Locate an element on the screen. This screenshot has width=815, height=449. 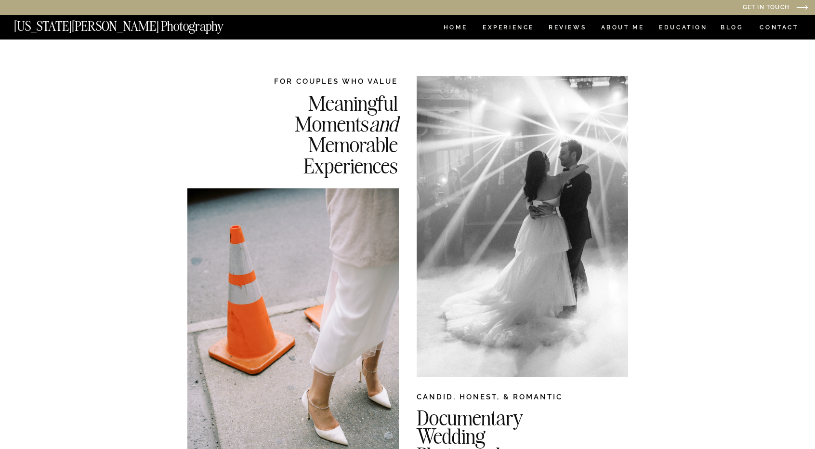
i: and is located at coordinates (383, 123).